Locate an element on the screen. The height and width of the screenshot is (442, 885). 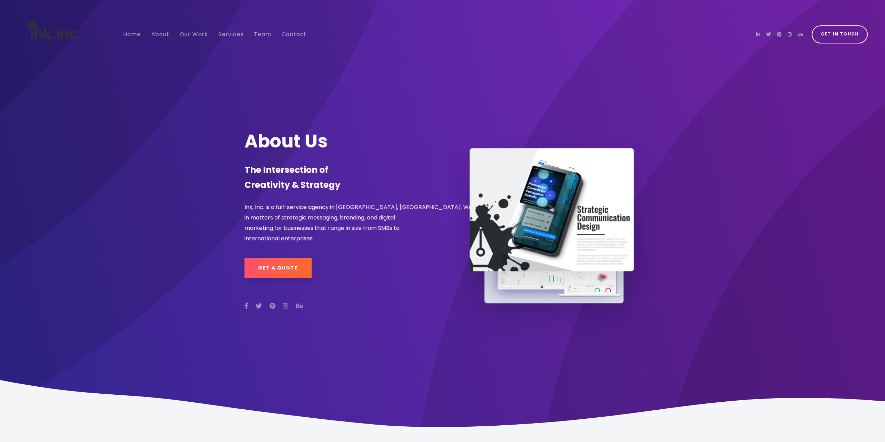
span: The Intersection of is located at coordinates (286, 170).